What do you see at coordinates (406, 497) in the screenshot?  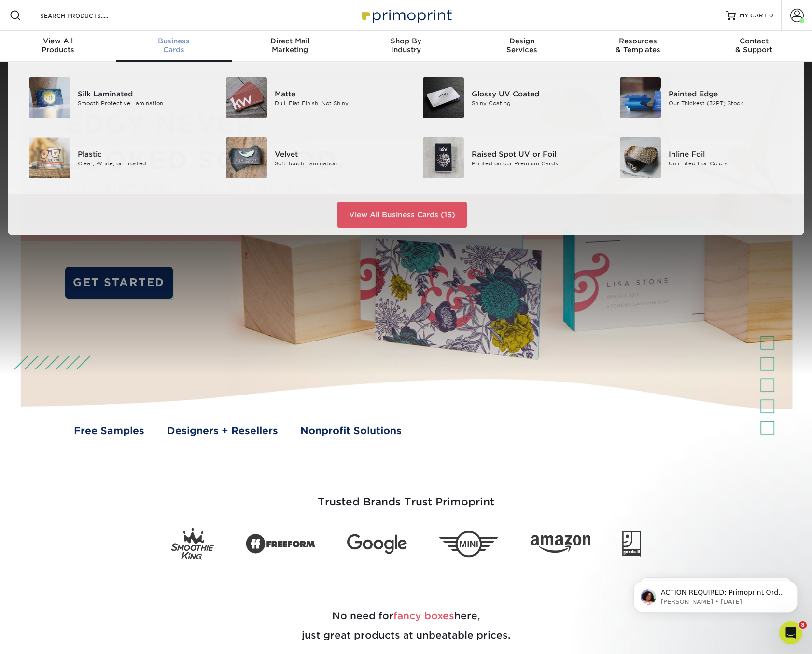 I see `h3: Trusted Brands Trust Primoprint` at bounding box center [406, 497].